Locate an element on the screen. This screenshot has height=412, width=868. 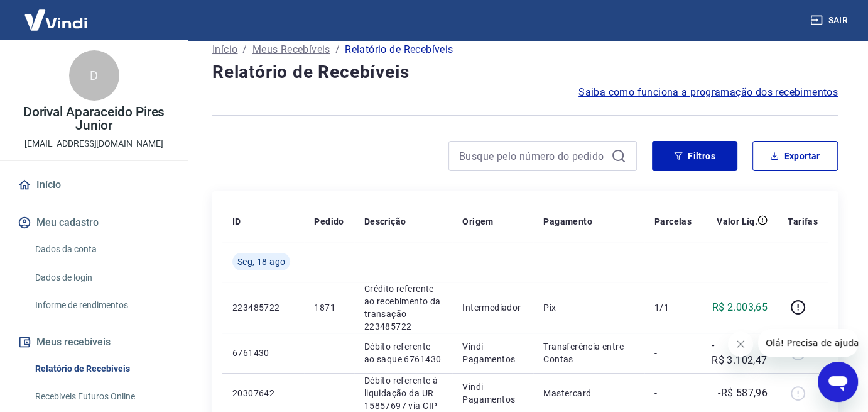
a: Saiba como funciona a programação dos recebimentos is located at coordinates (708, 93).